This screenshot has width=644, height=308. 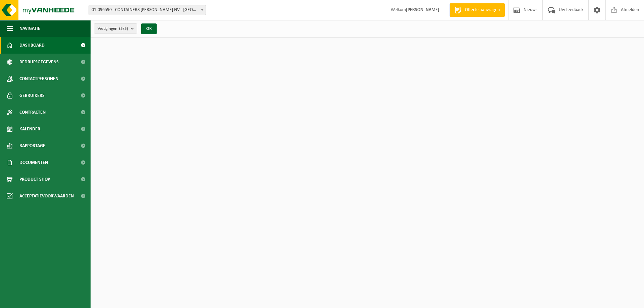 What do you see at coordinates (147, 10) in the screenshot?
I see `span: 01-096590 - CONTAINERS JAN HAECK NV - BRUGGE` at bounding box center [147, 10].